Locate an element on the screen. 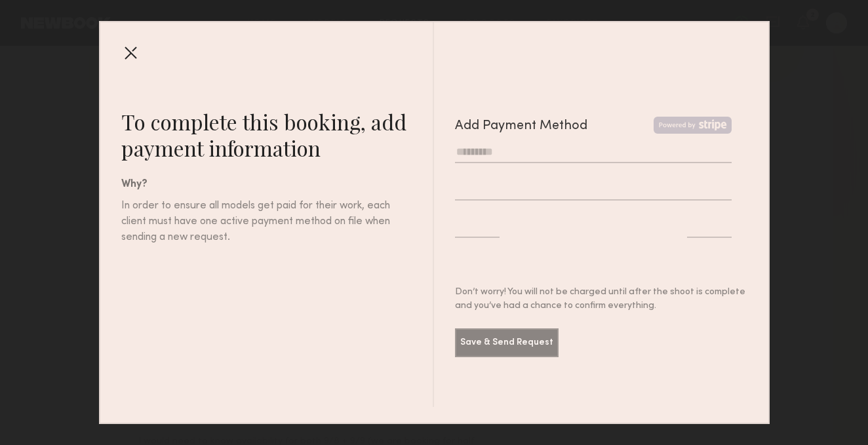 The height and width of the screenshot is (445, 868). div: Why? is located at coordinates (277, 184).